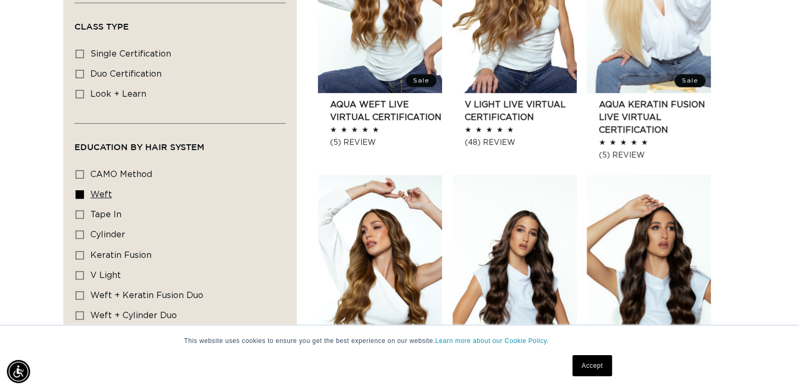 The width and height of the screenshot is (799, 390). I want to click on div: Accessibility Menu, so click(18, 371).